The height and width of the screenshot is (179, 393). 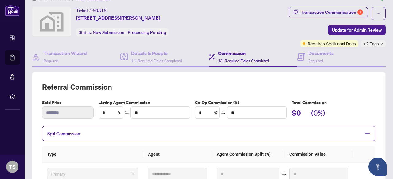 What do you see at coordinates (209, 87) in the screenshot?
I see `h2: Referral Commission` at bounding box center [209, 87].